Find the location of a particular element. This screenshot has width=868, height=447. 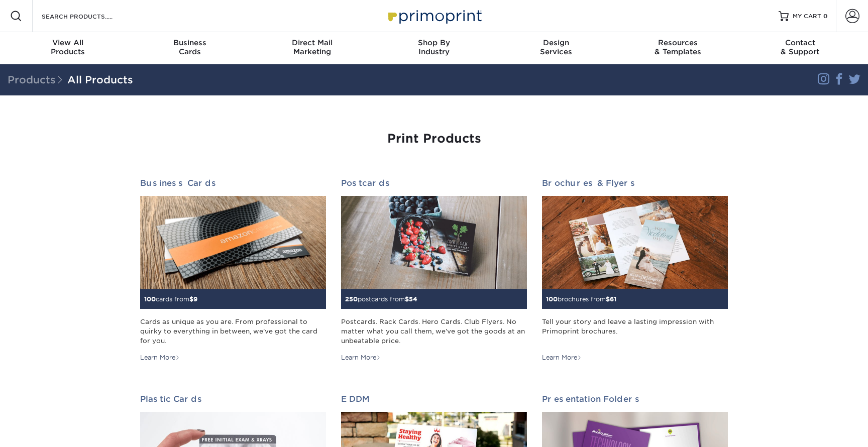

img: Business Cards is located at coordinates (233, 242).